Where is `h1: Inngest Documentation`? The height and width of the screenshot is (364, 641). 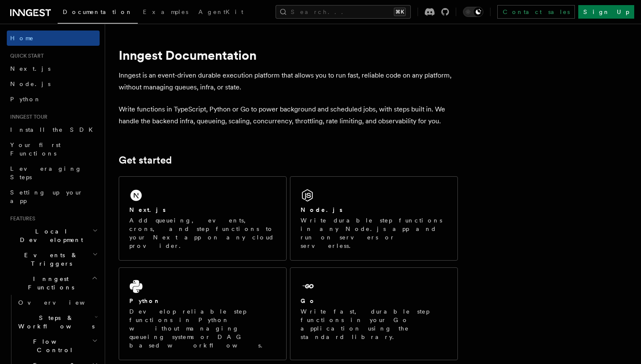
h1: Inngest Documentation is located at coordinates (288, 55).